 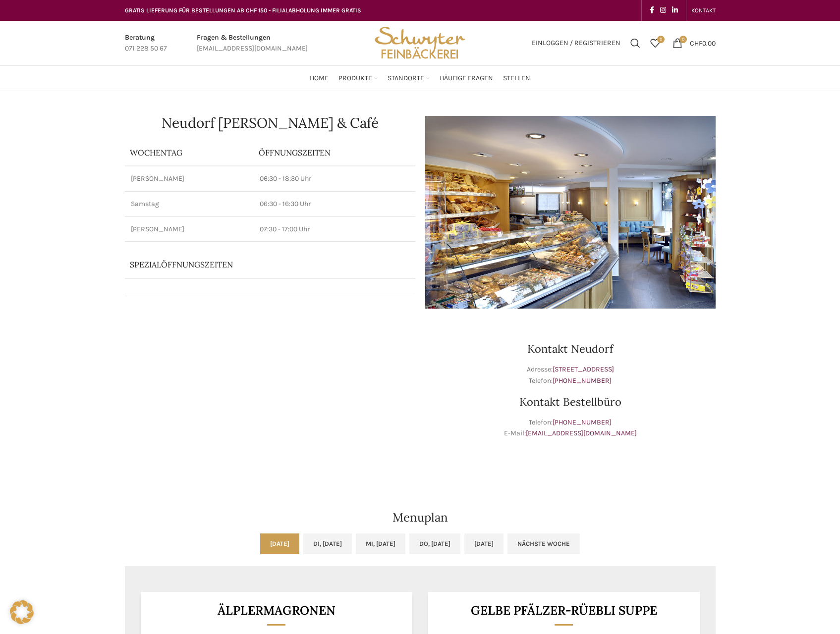 I want to click on a: Site logo, so click(x=420, y=43).